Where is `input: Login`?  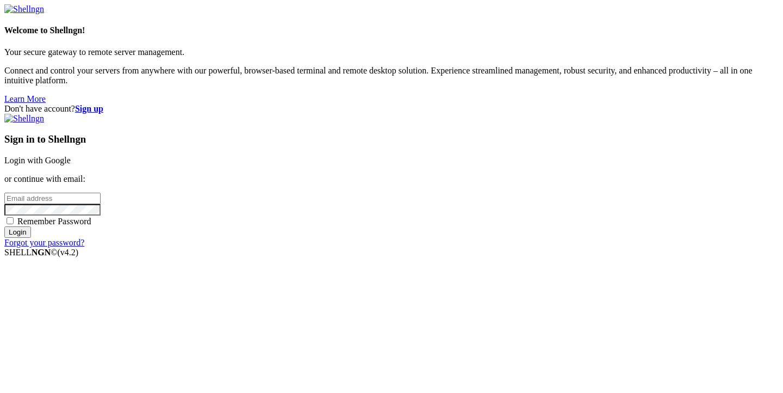 input: Login is located at coordinates (17, 232).